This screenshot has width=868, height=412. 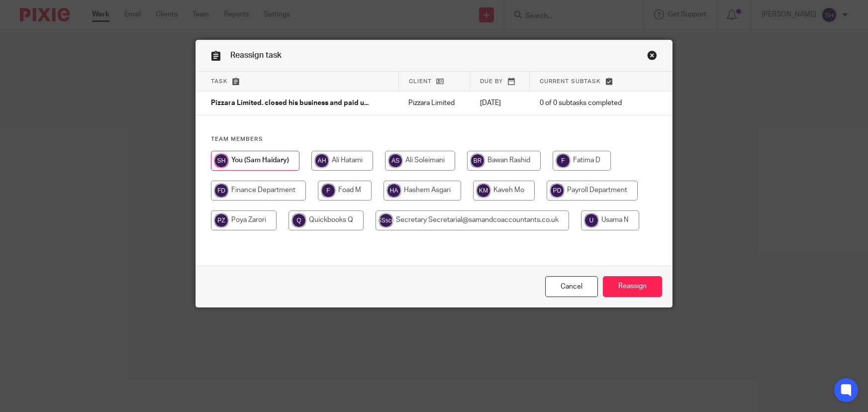 I want to click on p: Pizzara Limited, so click(x=434, y=103).